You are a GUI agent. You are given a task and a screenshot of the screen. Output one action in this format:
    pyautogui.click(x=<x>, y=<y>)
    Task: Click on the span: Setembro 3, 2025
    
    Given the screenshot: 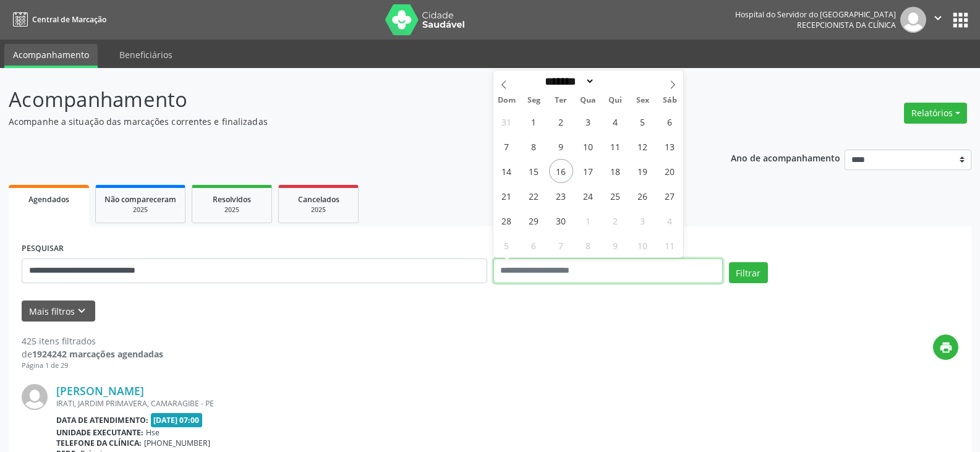 What is the action you would take?
    pyautogui.click(x=588, y=122)
    